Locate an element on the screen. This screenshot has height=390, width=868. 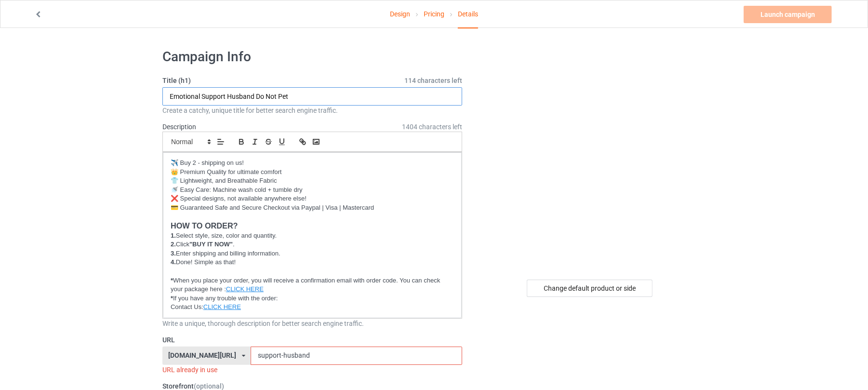
label: URL is located at coordinates (312, 340).